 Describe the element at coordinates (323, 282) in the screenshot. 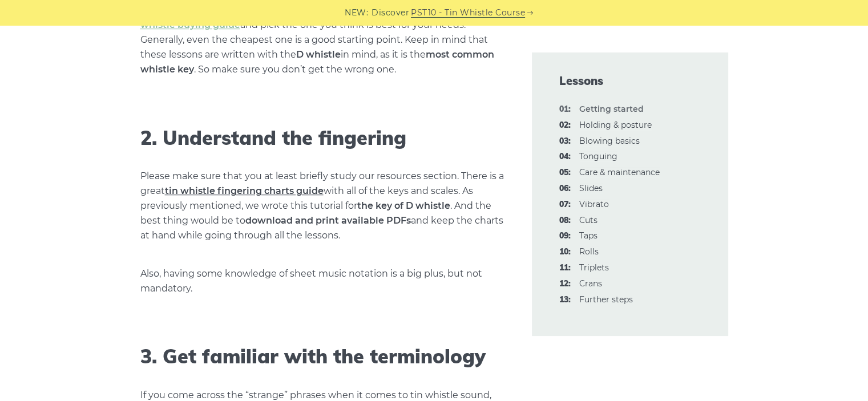

I see `p: Also, having some knowledge of sheet music notation is a big plus, but not mandatory.` at that location.